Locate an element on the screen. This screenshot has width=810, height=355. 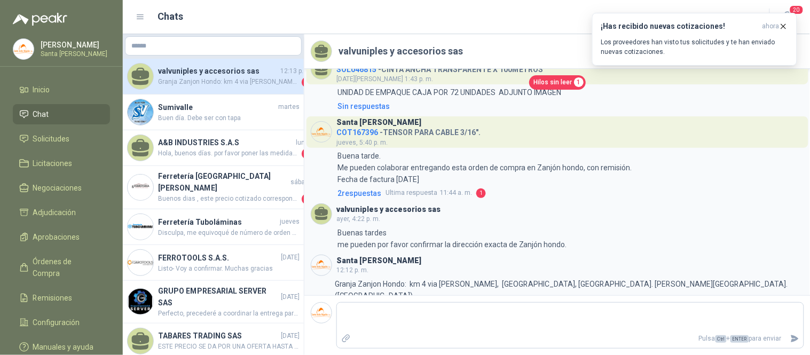
span: 11:44 a. m. is located at coordinates (429, 193).